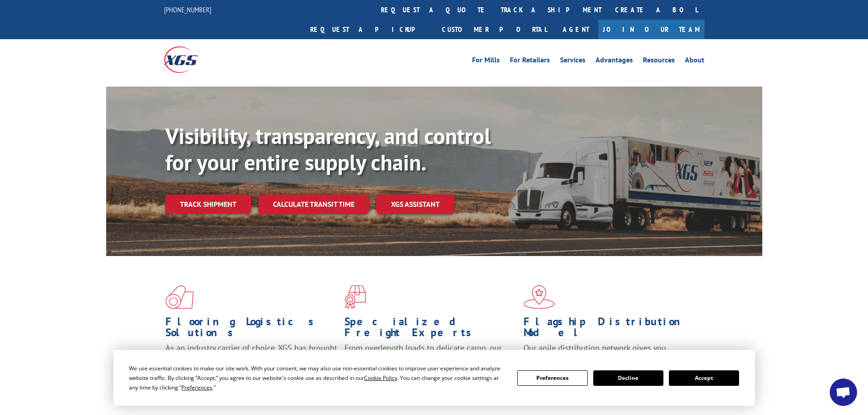 This screenshot has height=415, width=868. What do you see at coordinates (572, 61) in the screenshot?
I see `a: Services` at bounding box center [572, 61].